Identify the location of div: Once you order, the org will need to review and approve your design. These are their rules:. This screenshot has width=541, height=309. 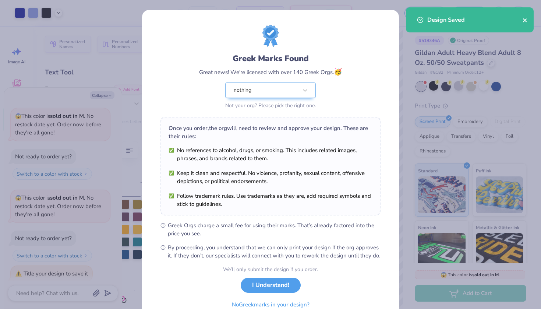
(270, 132).